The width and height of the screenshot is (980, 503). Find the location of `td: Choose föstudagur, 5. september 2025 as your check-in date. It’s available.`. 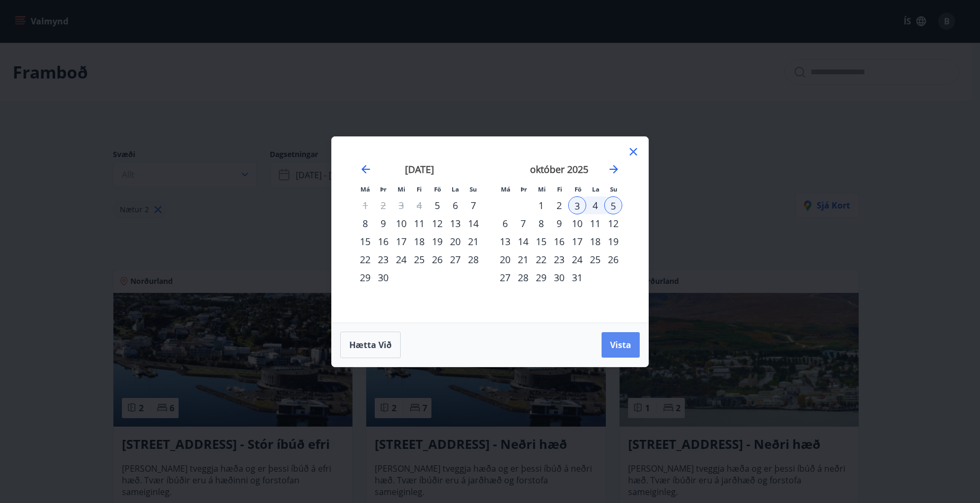

td: Choose föstudagur, 5. september 2025 as your check-in date. It’s available. is located at coordinates (437, 205).